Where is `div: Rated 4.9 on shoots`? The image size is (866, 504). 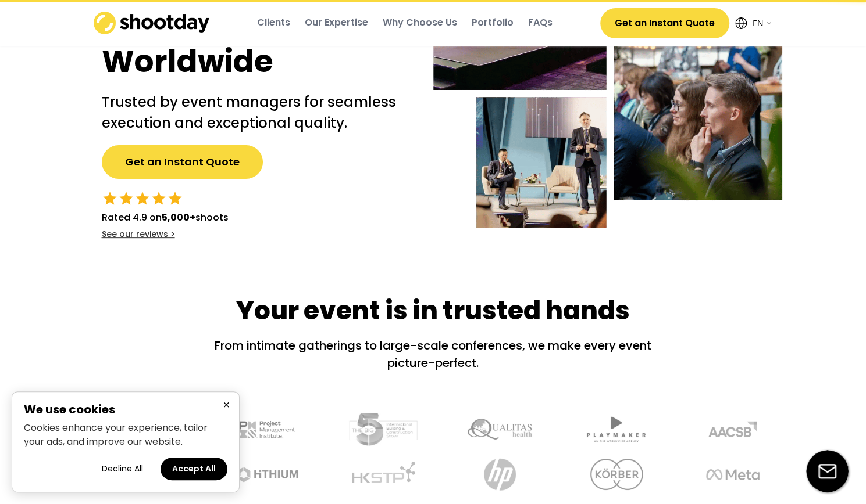
div: Rated 4.9 on shoots is located at coordinates (165, 218).